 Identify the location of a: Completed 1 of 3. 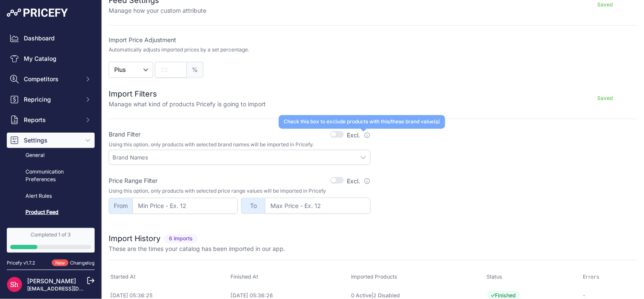
(50, 240).